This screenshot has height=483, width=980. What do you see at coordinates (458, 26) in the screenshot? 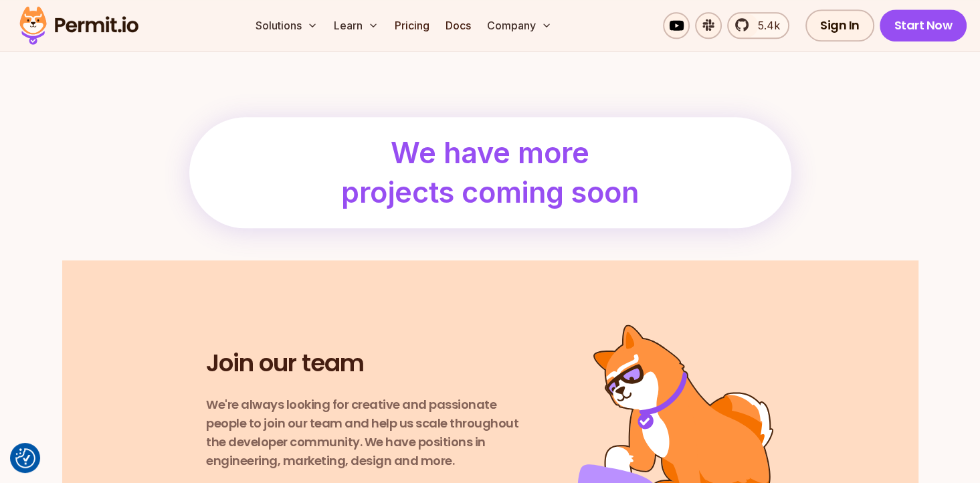
I see `a: Docs` at bounding box center [458, 26].